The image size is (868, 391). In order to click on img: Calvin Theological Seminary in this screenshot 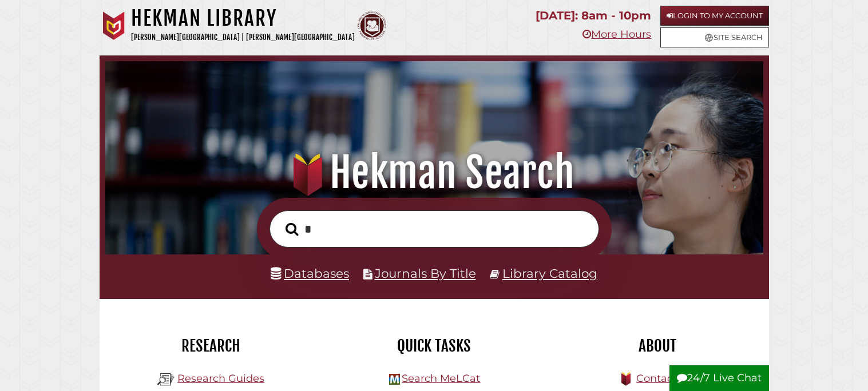, I will do `click(372, 25)`.